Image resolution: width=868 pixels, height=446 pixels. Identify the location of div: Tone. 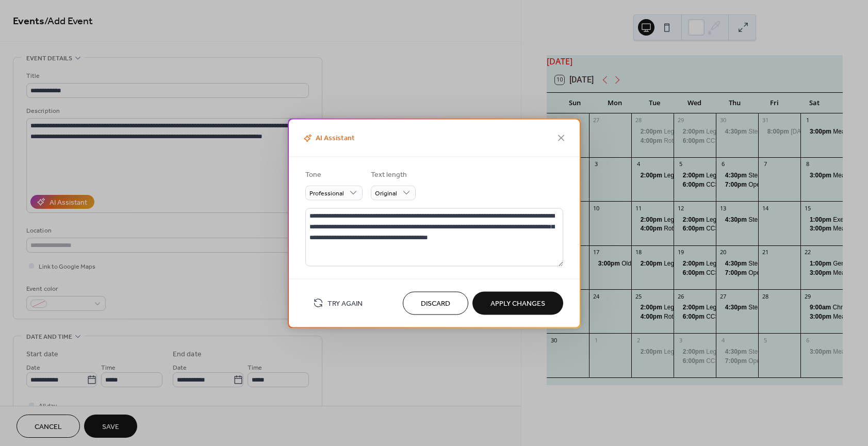
(332, 174).